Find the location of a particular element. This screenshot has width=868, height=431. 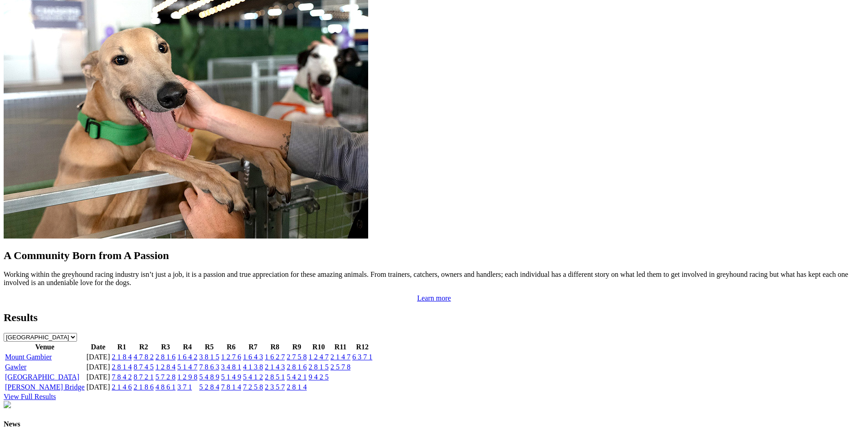

a: 2 7 5 8 is located at coordinates (297, 357).